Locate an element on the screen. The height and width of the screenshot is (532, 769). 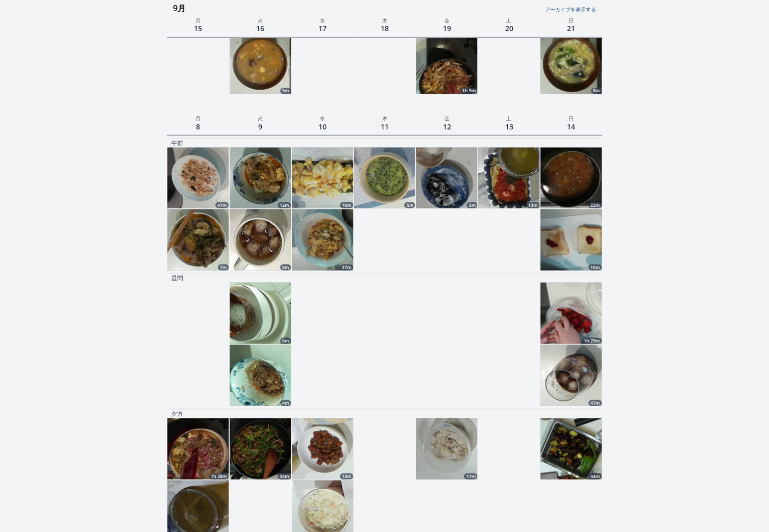
span: 11 is located at coordinates (384, 126).